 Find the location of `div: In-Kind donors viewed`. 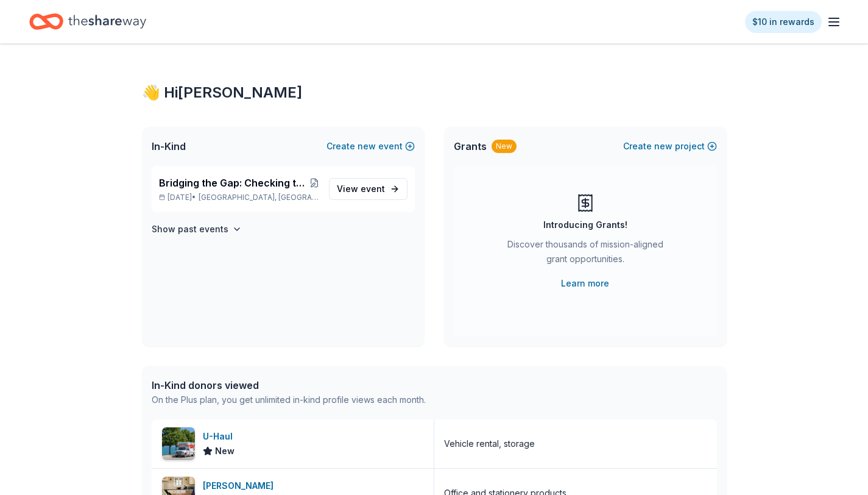

div: In-Kind donors viewed is located at coordinates (289, 385).